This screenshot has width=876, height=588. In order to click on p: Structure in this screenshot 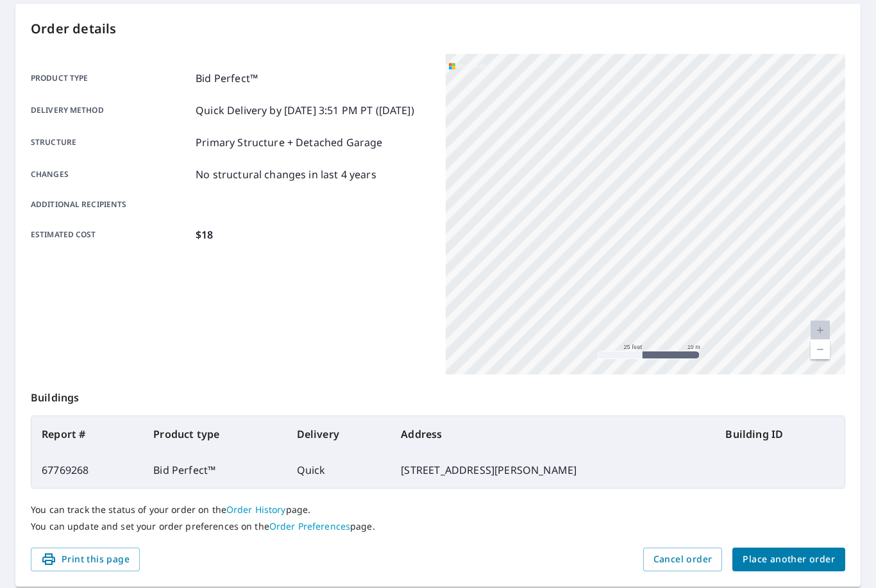, I will do `click(111, 143)`.